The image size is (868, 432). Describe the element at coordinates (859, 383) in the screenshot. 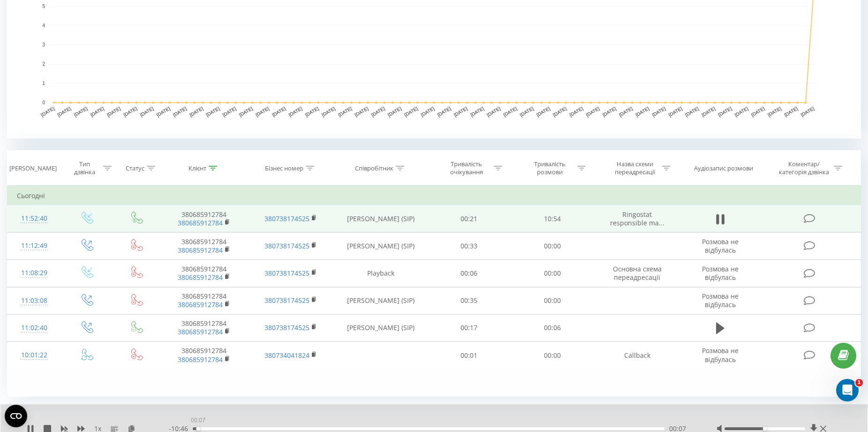

I see `span: 1` at that location.